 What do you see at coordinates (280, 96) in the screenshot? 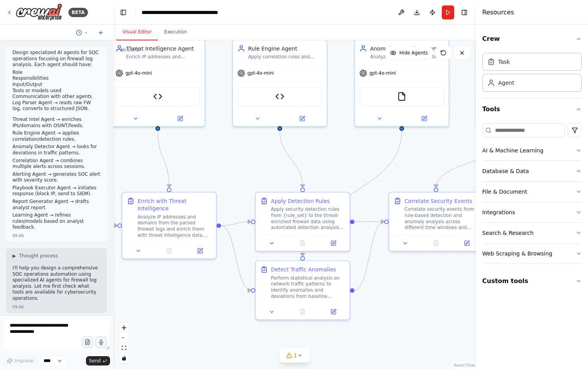
I see `img: Security Detection Analyzer` at bounding box center [280, 96].